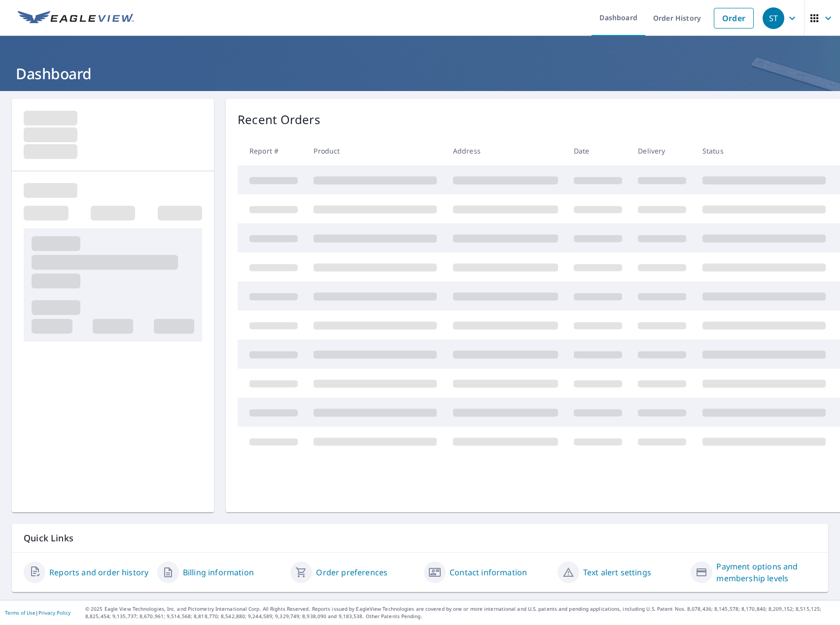 This screenshot has height=625, width=840. What do you see at coordinates (98, 573) in the screenshot?
I see `a: Reports and order history` at bounding box center [98, 573].